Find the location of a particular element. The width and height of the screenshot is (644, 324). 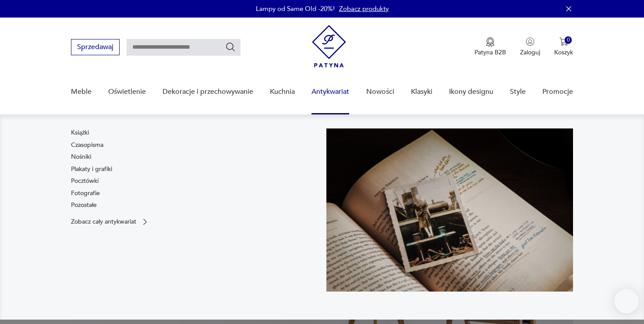

a: Oświetlenie is located at coordinates (127, 92).